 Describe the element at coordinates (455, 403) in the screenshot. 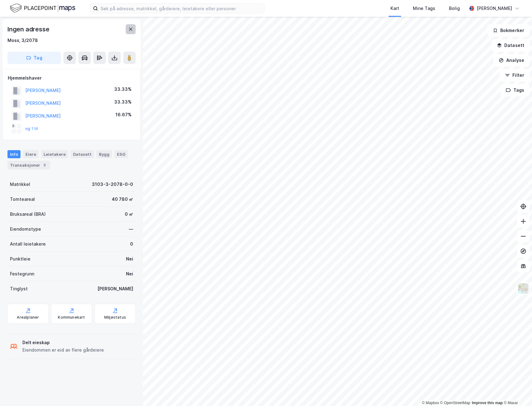

I see `a: OpenStreetMap` at that location.